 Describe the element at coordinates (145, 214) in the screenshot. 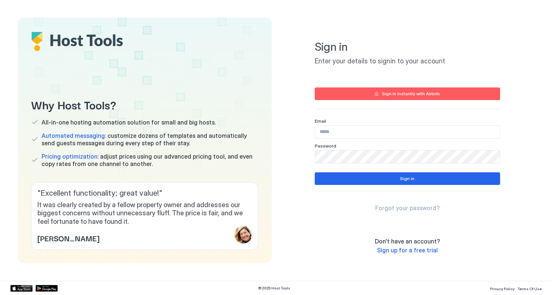

I see `span: It was clearly created by a fellow property owner and addresses our biggest concerns without unne...` at that location.